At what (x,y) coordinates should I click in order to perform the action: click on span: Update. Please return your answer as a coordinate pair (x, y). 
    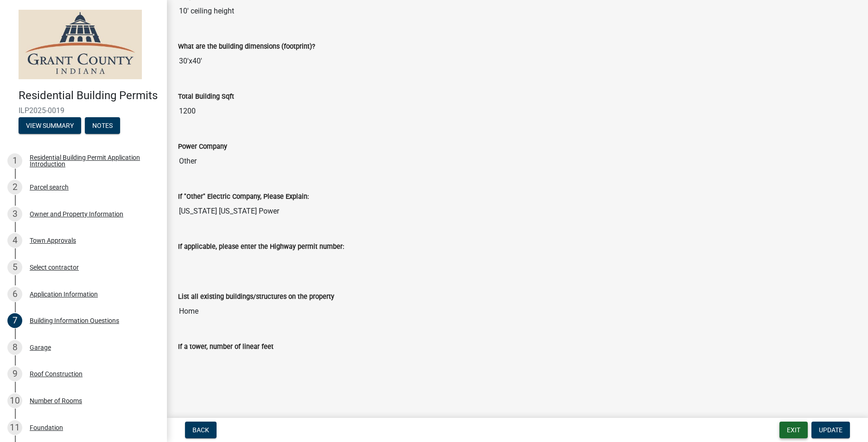
    Looking at the image, I should click on (831, 430).